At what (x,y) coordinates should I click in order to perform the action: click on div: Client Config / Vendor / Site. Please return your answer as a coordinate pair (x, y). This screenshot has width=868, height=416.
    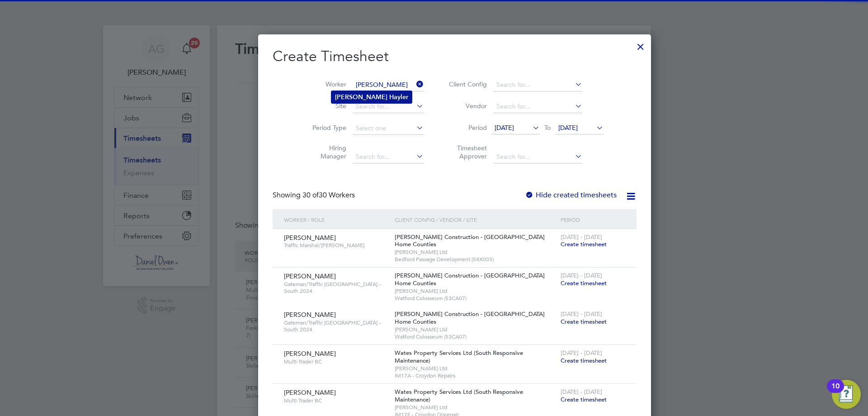
    Looking at the image, I should click on (476, 219).